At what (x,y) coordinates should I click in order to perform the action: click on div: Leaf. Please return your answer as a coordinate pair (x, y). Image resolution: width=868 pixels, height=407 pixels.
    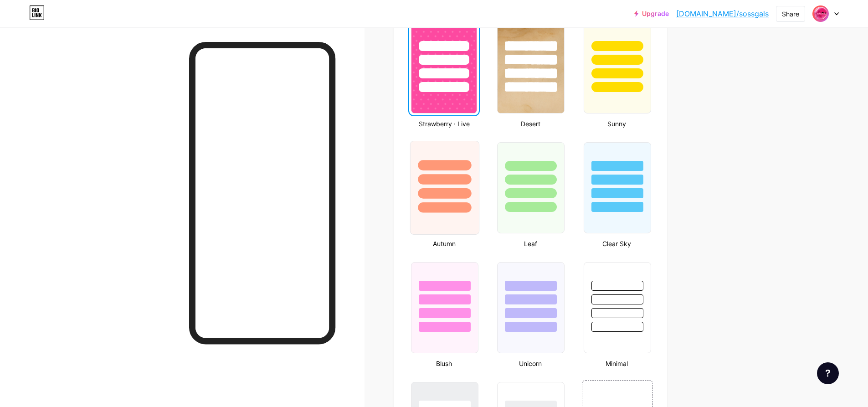
    Looking at the image, I should click on (530, 244).